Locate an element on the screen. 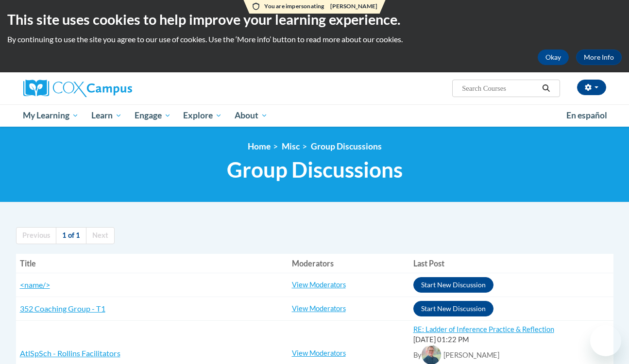 The image size is (629, 364). a: AtlSpSch - Rollins Facilitators is located at coordinates (70, 353).